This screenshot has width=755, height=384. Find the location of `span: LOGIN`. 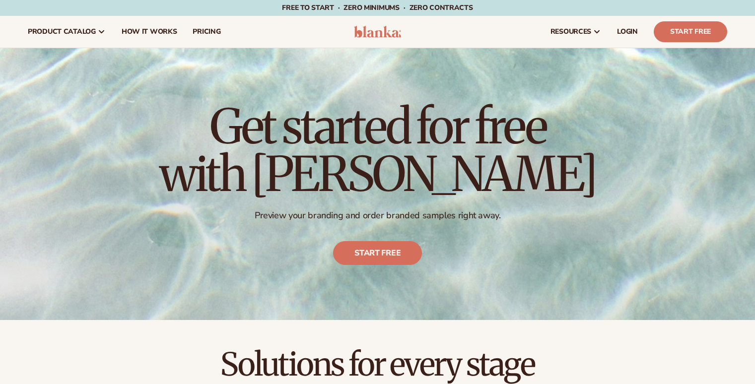

span: LOGIN is located at coordinates (628, 32).